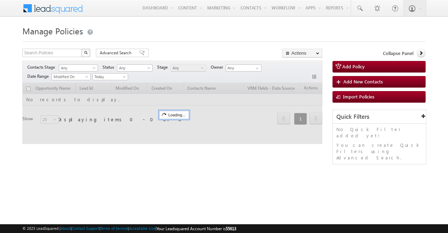 The height and width of the screenshot is (233, 448). Describe the element at coordinates (114, 228) in the screenshot. I see `a: Terms of Service` at that location.